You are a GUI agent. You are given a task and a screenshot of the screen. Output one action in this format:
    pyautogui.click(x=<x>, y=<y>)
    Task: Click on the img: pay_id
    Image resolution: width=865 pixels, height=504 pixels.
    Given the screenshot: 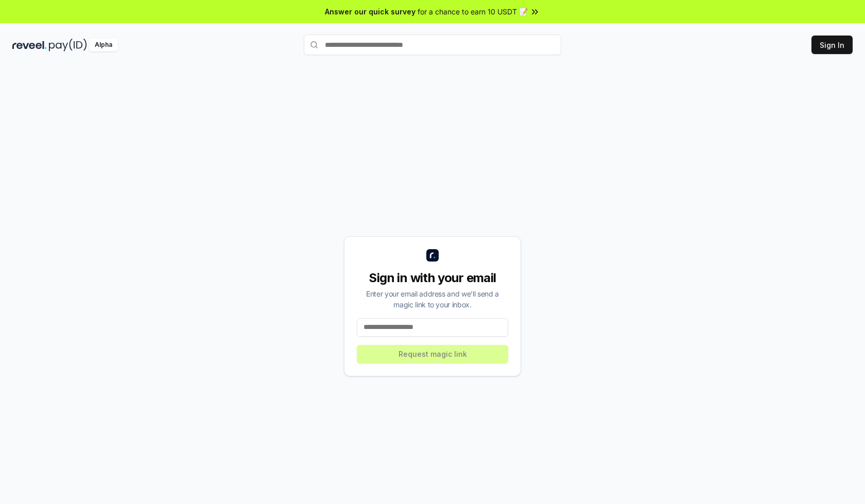 What is the action you would take?
    pyautogui.click(x=68, y=45)
    